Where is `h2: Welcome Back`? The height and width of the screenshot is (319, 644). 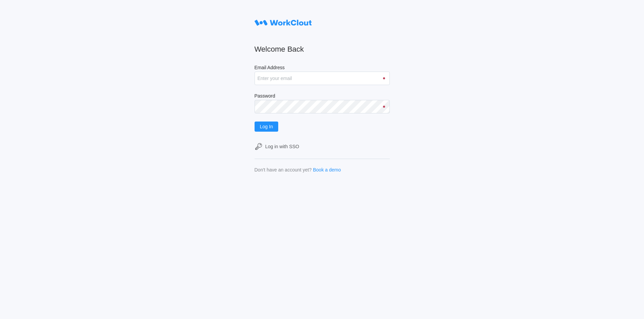 h2: Welcome Back is located at coordinates (322, 49).